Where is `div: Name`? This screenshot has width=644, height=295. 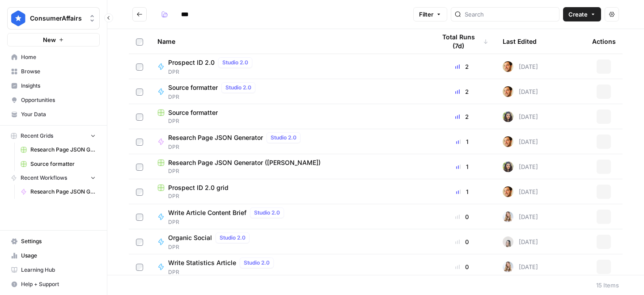
div: Name is located at coordinates (289, 41).